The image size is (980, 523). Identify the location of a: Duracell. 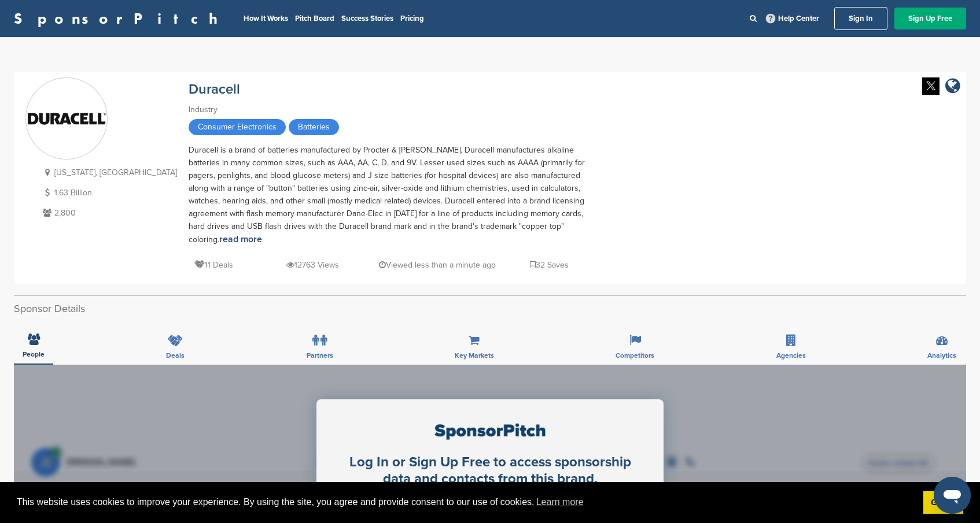
(214, 89).